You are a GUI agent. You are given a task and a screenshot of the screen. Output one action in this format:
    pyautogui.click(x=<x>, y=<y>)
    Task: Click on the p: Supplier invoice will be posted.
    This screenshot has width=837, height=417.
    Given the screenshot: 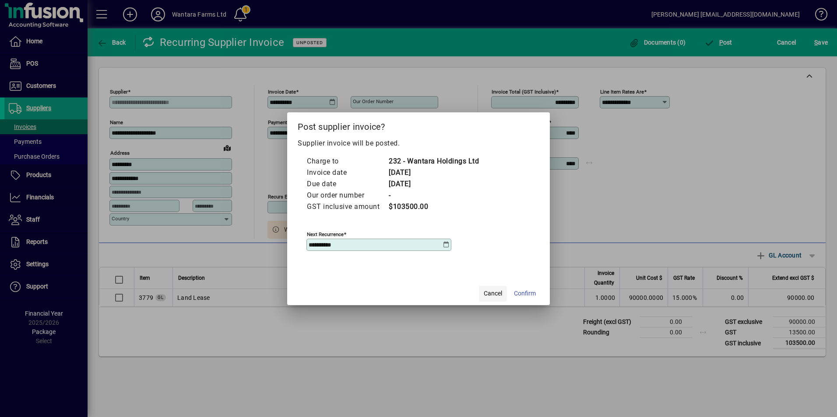 What is the action you would take?
    pyautogui.click(x=418, y=144)
    